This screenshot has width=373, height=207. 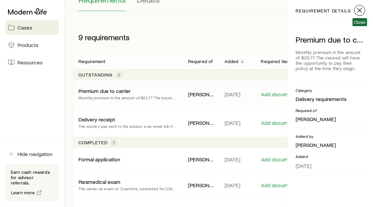 What do you see at coordinates (99, 159) in the screenshot?
I see `p: Formal application` at bounding box center [99, 159].